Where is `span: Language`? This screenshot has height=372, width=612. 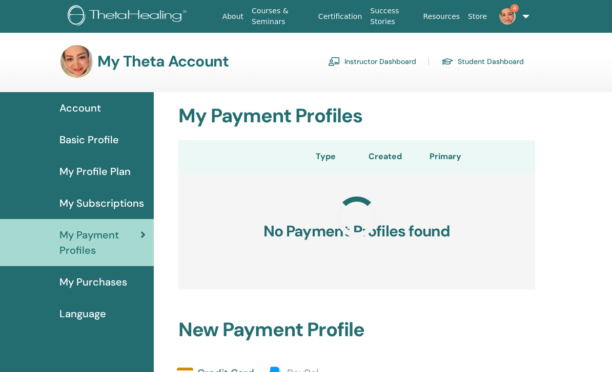 span: Language is located at coordinates (82, 314).